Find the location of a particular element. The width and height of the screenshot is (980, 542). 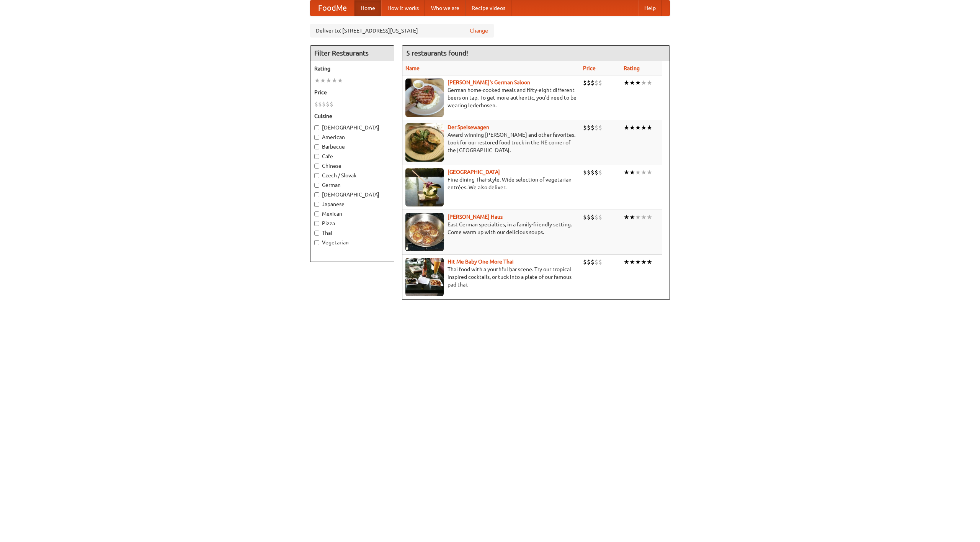

label: Cafe is located at coordinates (352, 156).